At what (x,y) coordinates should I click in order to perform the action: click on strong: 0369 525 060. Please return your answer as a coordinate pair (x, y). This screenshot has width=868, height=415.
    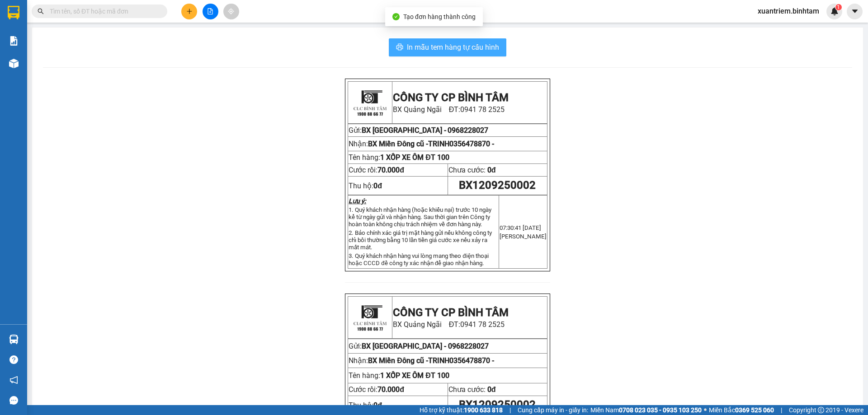
    Looking at the image, I should click on (754, 410).